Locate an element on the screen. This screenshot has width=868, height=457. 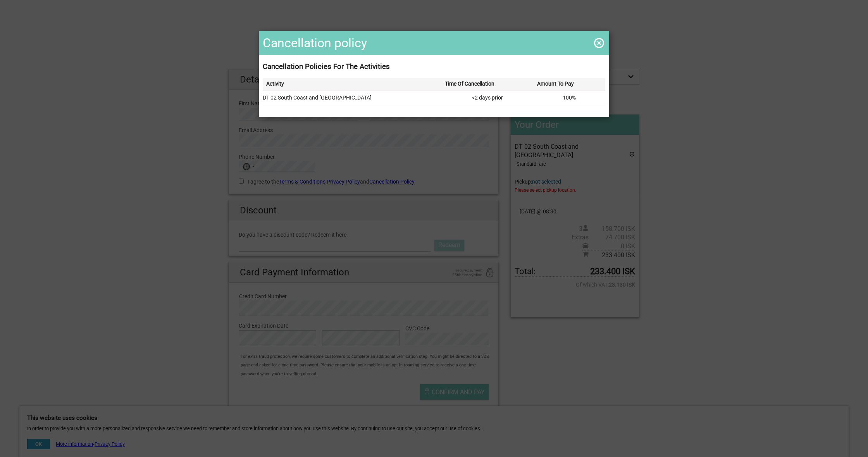
th: Amount To Pay is located at coordinates (569, 85).